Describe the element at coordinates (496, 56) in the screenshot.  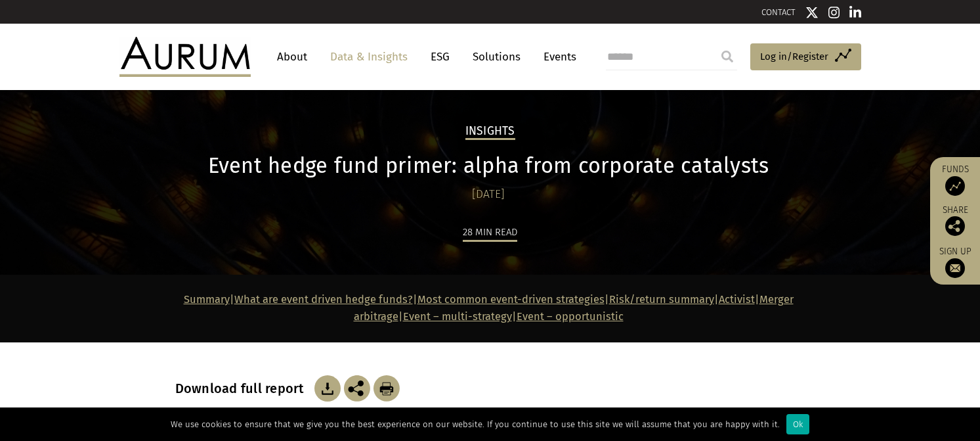
I see `a: Solutions` at that location.